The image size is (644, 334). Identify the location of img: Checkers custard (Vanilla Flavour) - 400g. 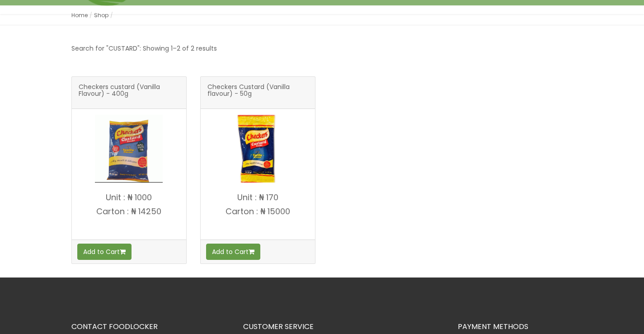
(128, 149).